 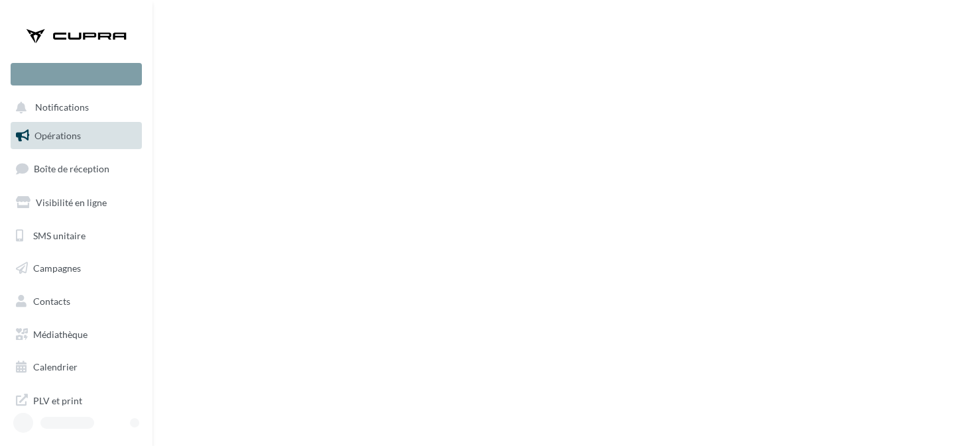 What do you see at coordinates (76, 367) in the screenshot?
I see `a: Calendrier` at bounding box center [76, 367].